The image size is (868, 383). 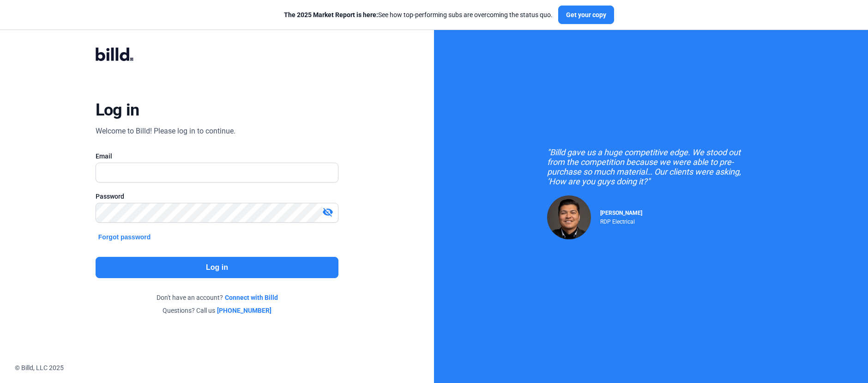 What do you see at coordinates (217, 267) in the screenshot?
I see `button: Log in` at bounding box center [217, 267].